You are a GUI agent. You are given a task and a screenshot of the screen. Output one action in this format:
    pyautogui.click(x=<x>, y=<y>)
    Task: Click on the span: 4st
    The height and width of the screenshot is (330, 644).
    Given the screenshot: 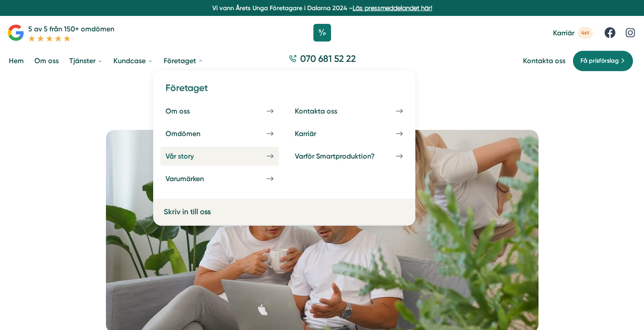 What is the action you would take?
    pyautogui.click(x=585, y=33)
    